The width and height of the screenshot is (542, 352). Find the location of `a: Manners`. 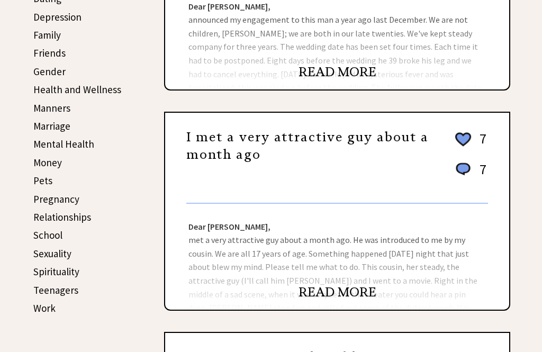

a: Manners is located at coordinates (52, 108).